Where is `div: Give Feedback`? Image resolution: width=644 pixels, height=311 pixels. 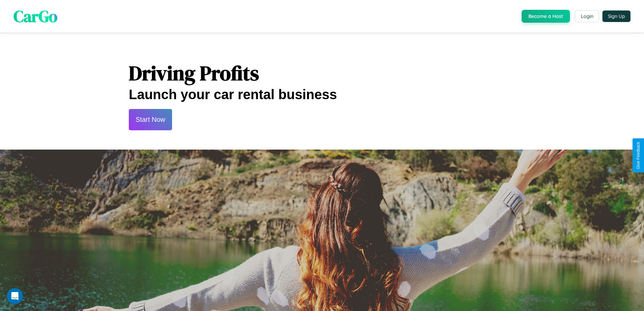 div: Give Feedback is located at coordinates (638, 156).